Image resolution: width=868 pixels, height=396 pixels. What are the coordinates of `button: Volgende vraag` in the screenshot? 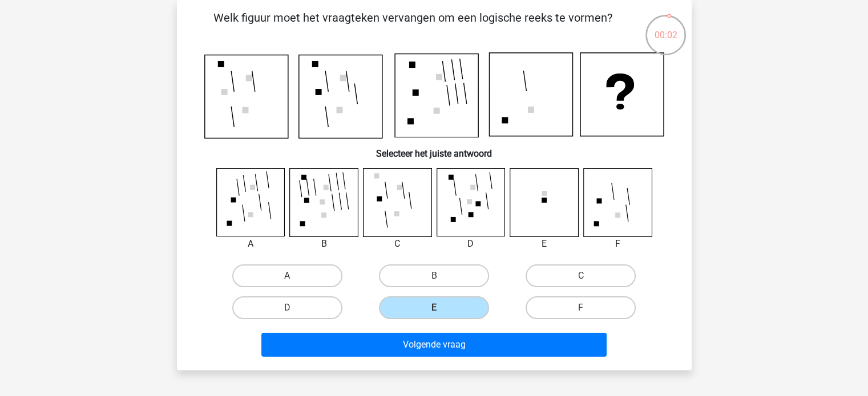 It's located at (434, 345).